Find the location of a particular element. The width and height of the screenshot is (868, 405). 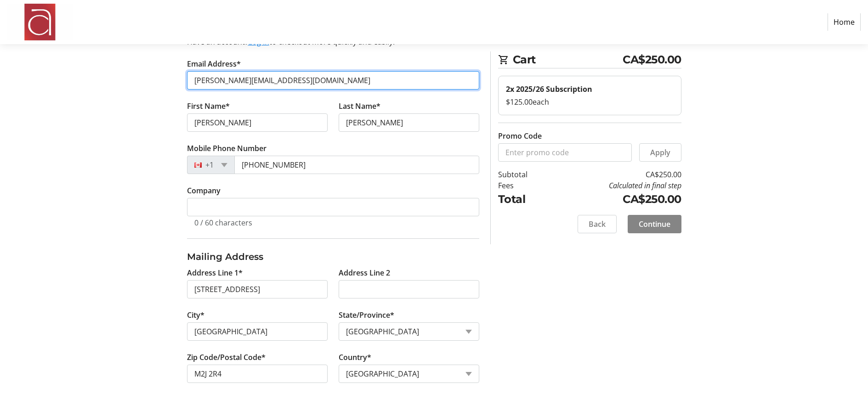

img: Amadeus Choir of Greater Toronto 's Logo is located at coordinates (40, 22).